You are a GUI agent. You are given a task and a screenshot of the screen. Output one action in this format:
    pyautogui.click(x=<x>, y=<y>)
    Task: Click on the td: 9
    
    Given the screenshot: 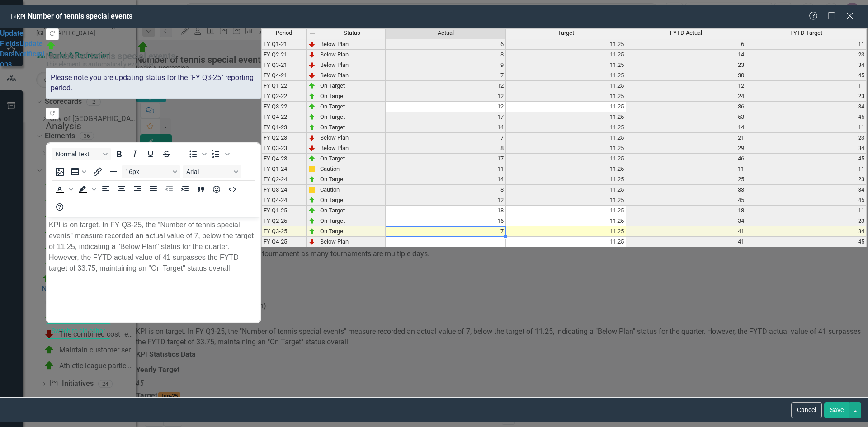 What is the action you would take?
    pyautogui.click(x=446, y=65)
    